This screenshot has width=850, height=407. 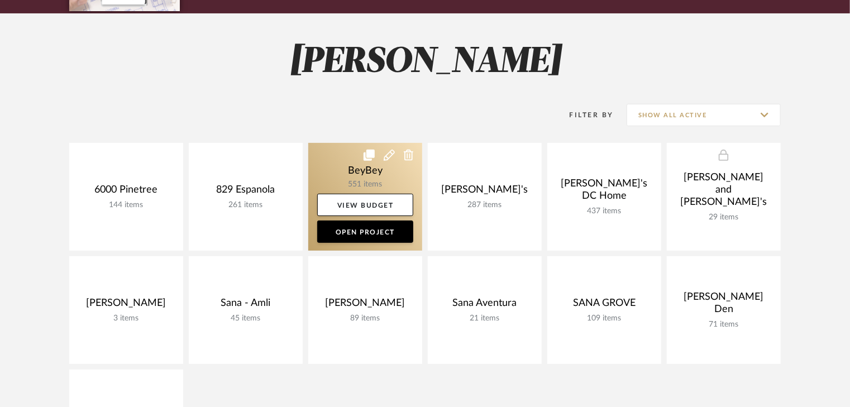 What do you see at coordinates (246, 205) in the screenshot?
I see `div: 261 items` at bounding box center [246, 205].